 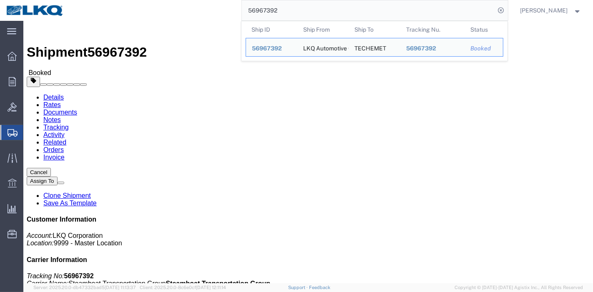 I want to click on div: LKQ Automotive Core Services, so click(x=323, y=47).